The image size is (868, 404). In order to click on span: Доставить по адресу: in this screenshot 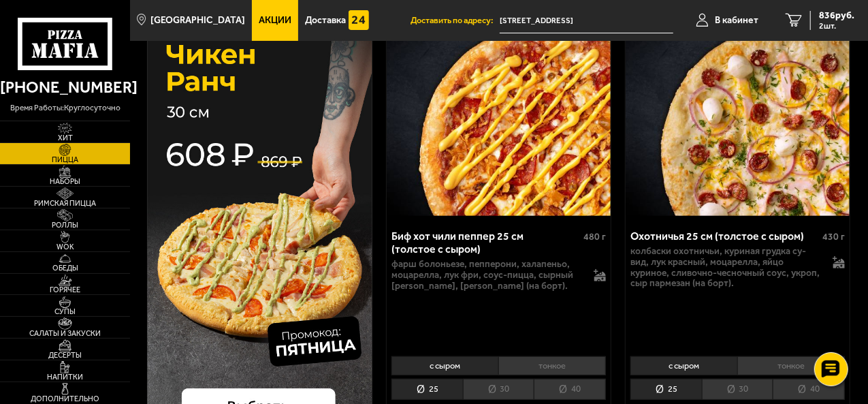, I will do `click(455, 21)`.